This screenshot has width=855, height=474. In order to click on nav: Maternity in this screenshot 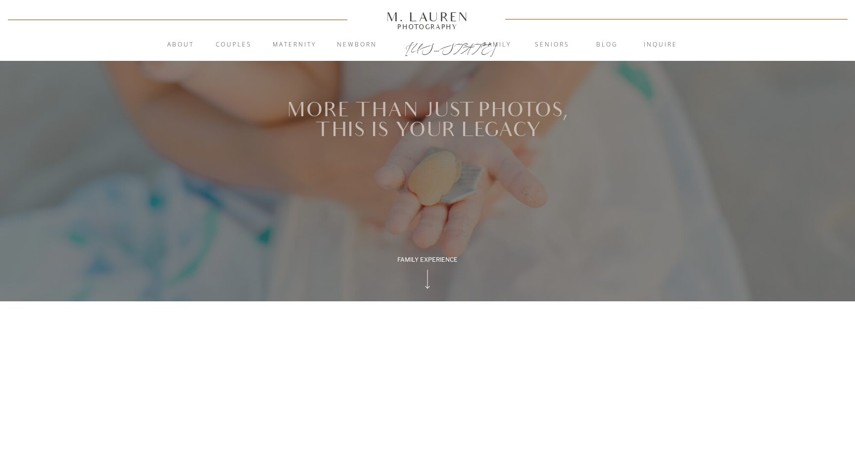, I will do `click(294, 45)`.